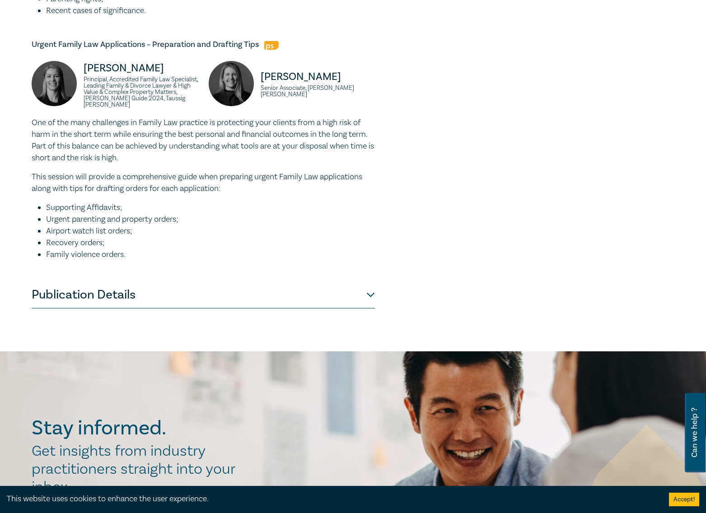  Describe the element at coordinates (203, 45) in the screenshot. I see `h5: Urgent Family Law Applications – Preparation and Drafting Tips` at that location.